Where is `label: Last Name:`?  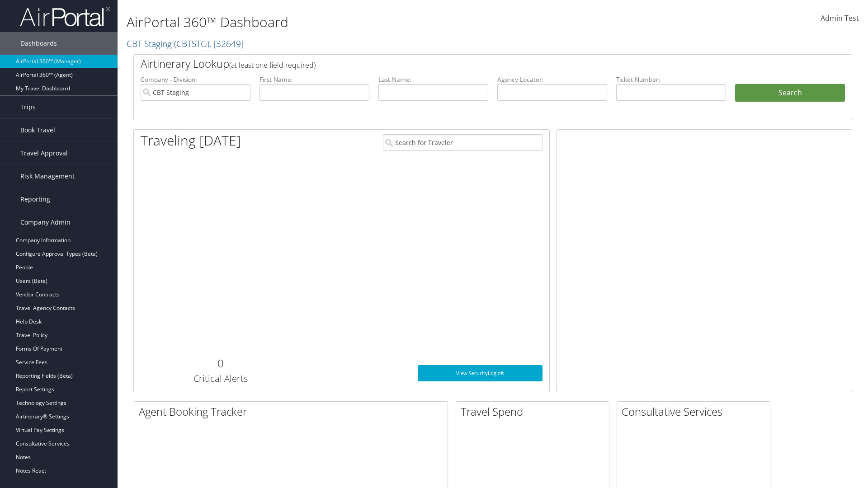
label: Last Name: is located at coordinates (433, 80).